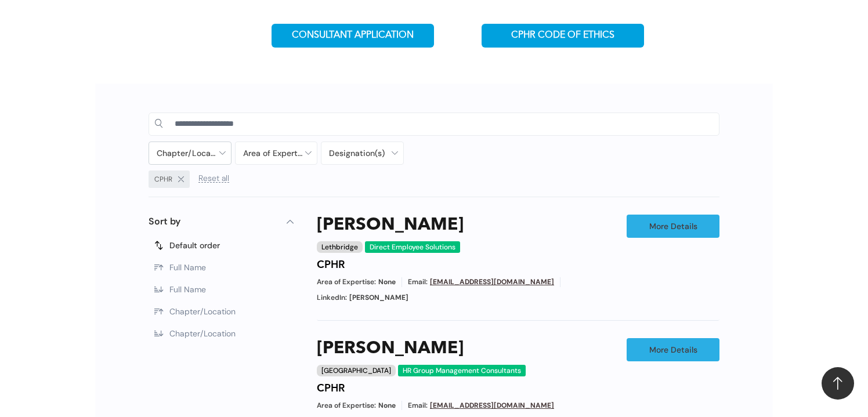 The width and height of the screenshot is (868, 417). I want to click on span: Default order, so click(194, 245).